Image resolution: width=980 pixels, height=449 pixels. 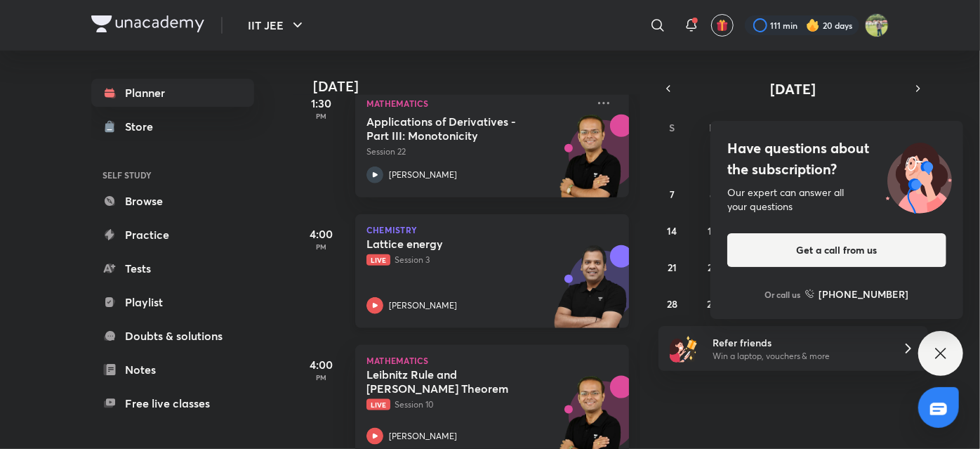 What do you see at coordinates (672, 194) in the screenshot?
I see `abbr: September 7, 2025` at bounding box center [672, 194].